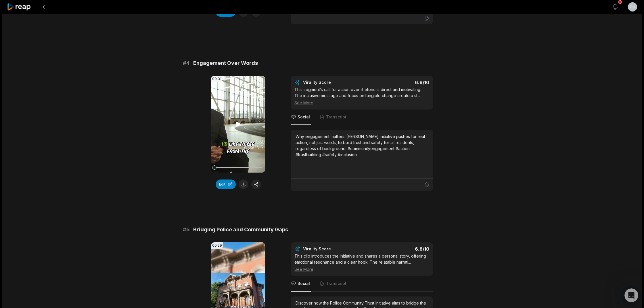 The height and width of the screenshot is (308, 644). Describe the element at coordinates (225, 63) in the screenshot. I see `span: Engagement Over Words` at that location.